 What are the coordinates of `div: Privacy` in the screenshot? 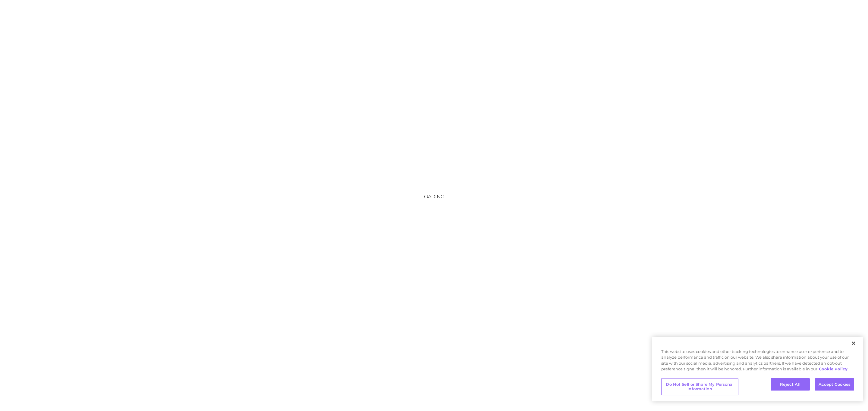 It's located at (757, 369).